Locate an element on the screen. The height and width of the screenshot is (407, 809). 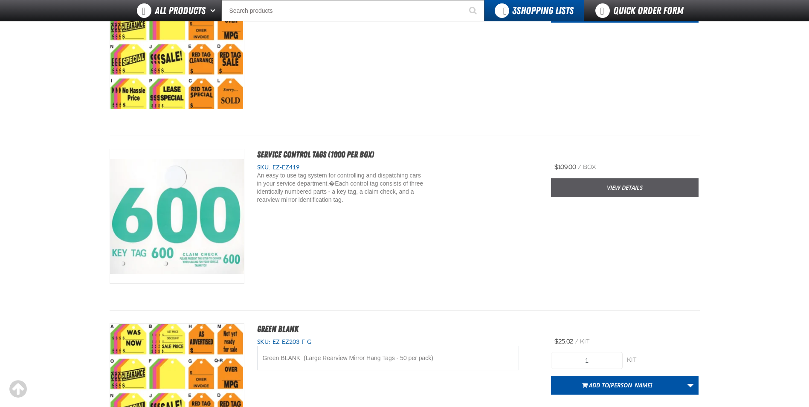
span: Green BLANK is located at coordinates (278, 329).